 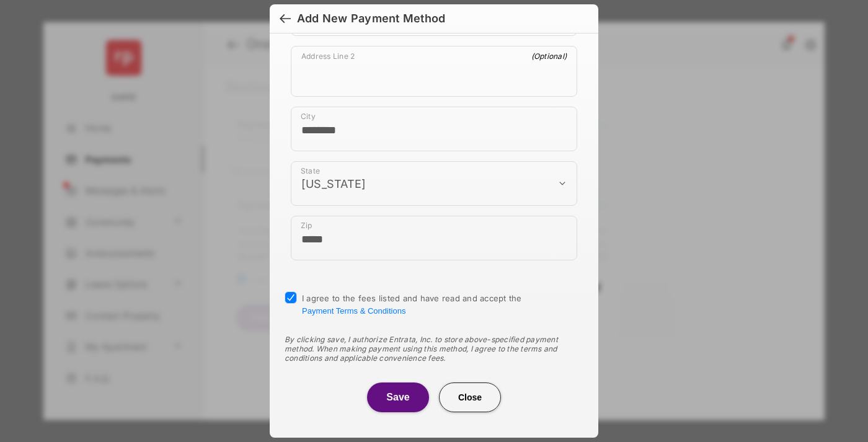 What do you see at coordinates (370, 18) in the screenshot?
I see `div: Add New Payment Method` at bounding box center [370, 18].